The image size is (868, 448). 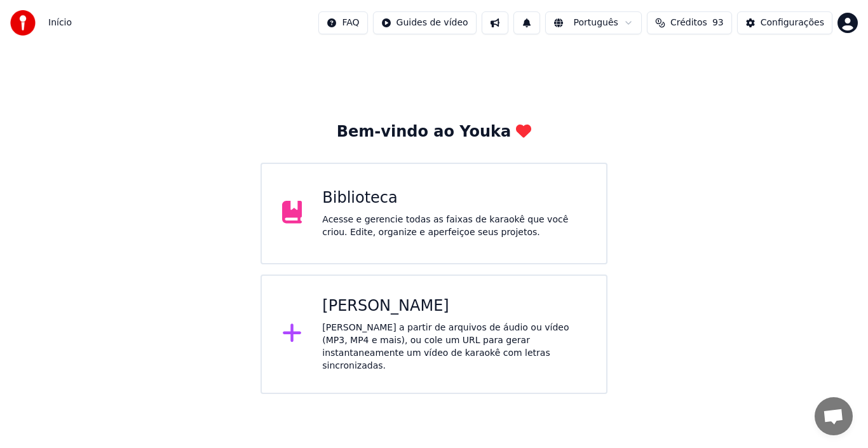 I want to click on div: Bem-vindo ao Youka, so click(x=434, y=132).